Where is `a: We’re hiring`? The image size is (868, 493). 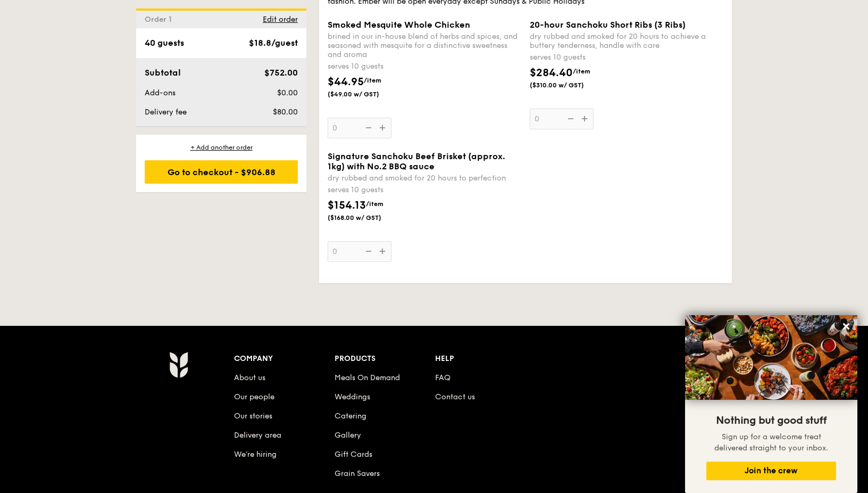
a: We’re hiring is located at coordinates (256, 454).